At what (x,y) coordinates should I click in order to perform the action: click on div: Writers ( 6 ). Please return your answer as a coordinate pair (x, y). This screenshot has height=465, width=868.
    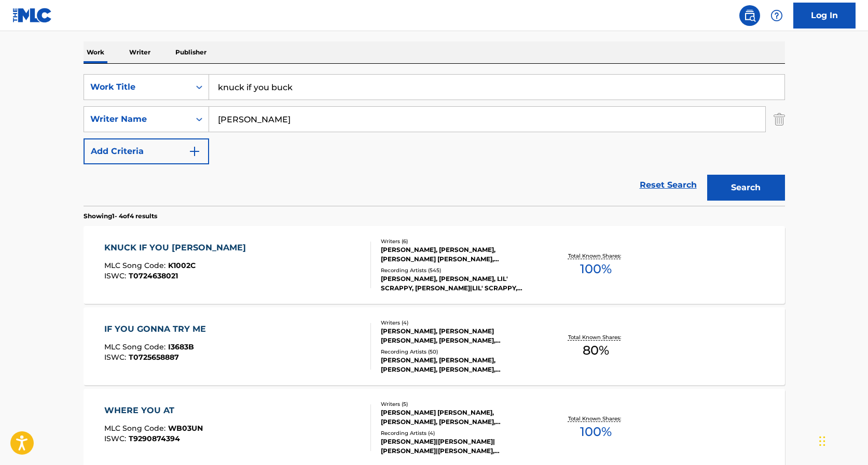
    Looking at the image, I should click on (459, 241).